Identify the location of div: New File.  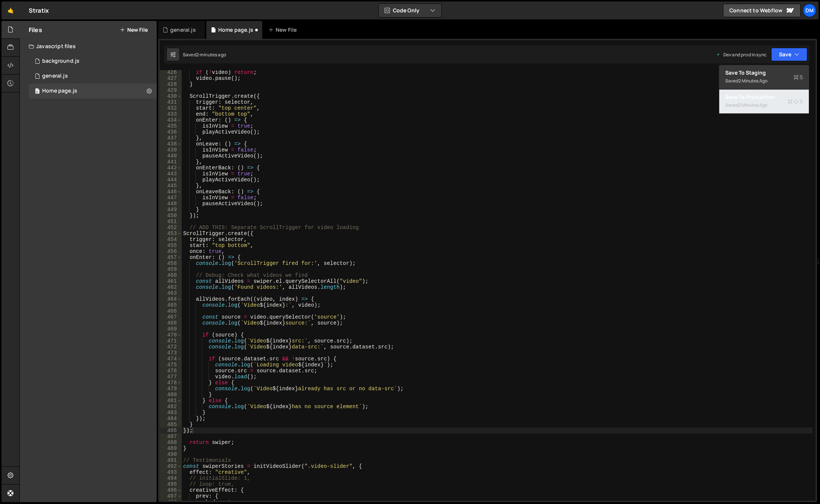
(284, 30).